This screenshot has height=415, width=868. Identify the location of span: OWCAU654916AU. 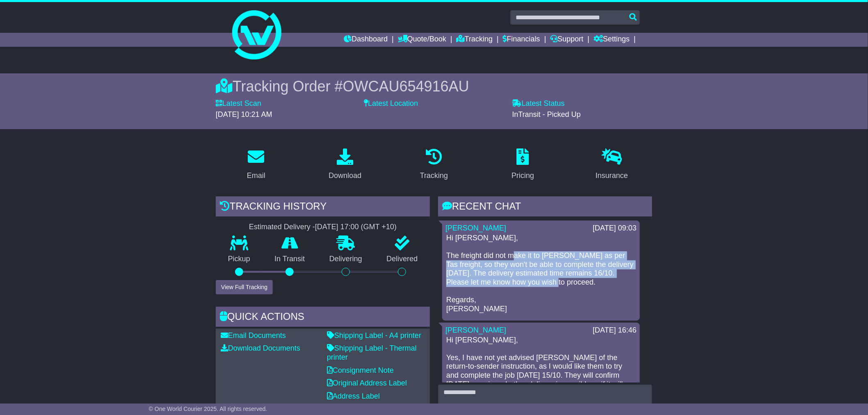
(406, 86).